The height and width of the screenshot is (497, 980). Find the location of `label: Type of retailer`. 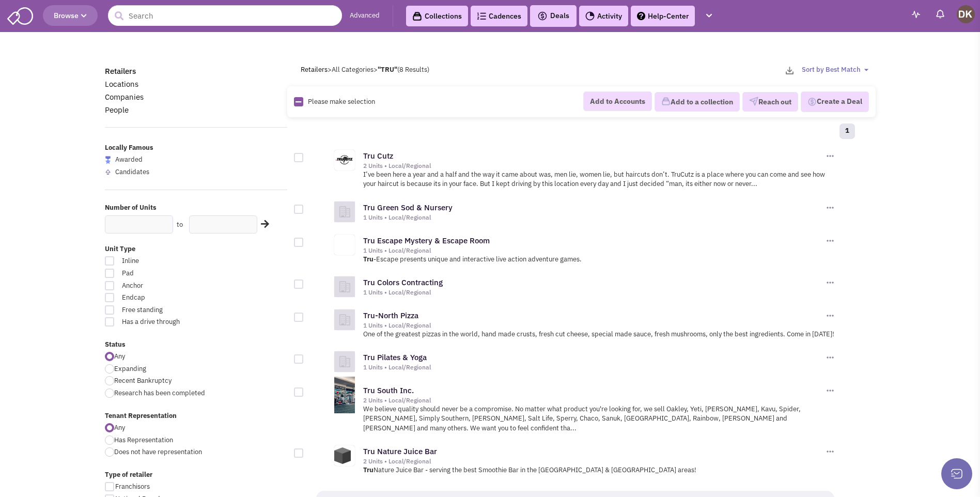

label: Type of retailer is located at coordinates (196, 475).